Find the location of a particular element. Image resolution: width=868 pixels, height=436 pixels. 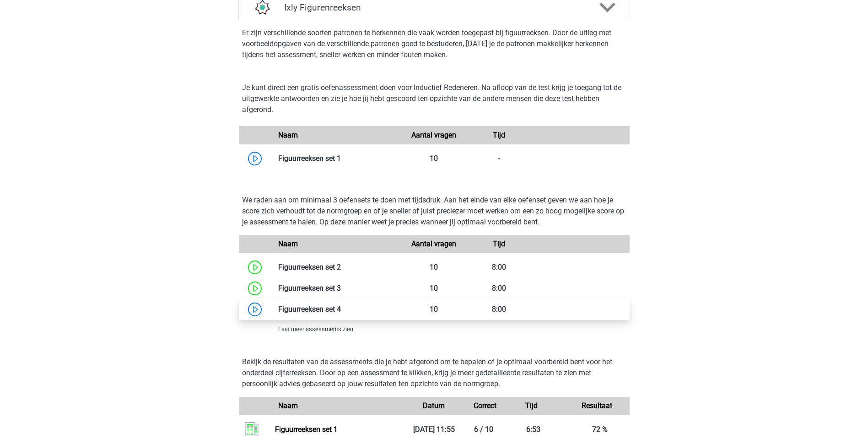

div: Figuurreeksen set 1 is located at coordinates (336, 159).